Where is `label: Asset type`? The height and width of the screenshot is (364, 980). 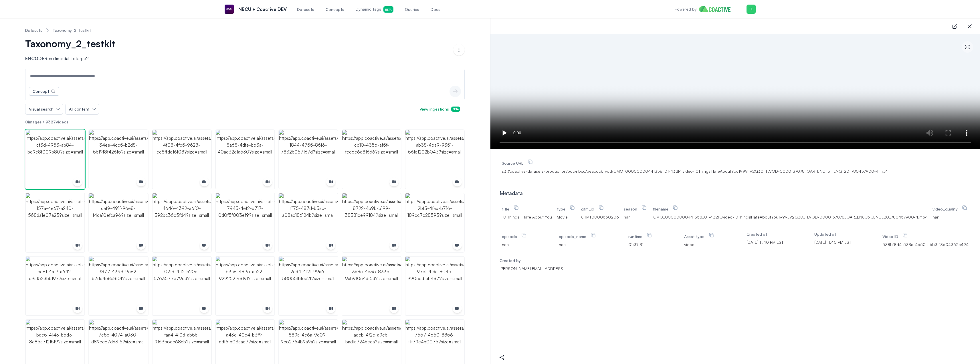 label: Asset type is located at coordinates (700, 236).